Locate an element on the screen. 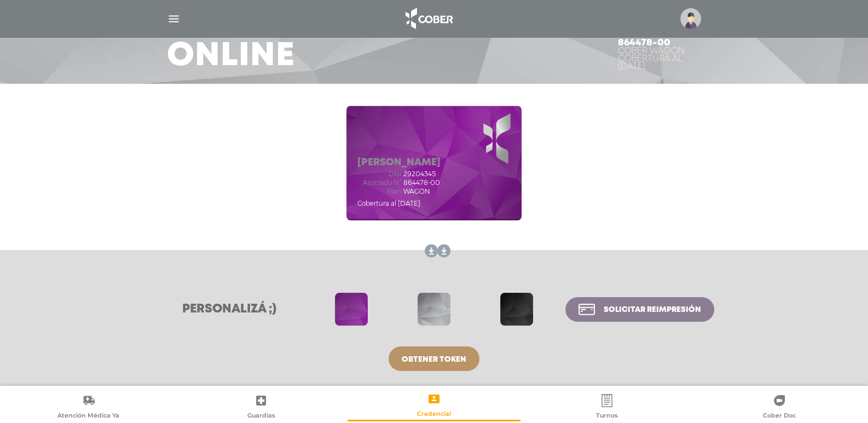  span: Solicitar reimpresión is located at coordinates (652, 310).